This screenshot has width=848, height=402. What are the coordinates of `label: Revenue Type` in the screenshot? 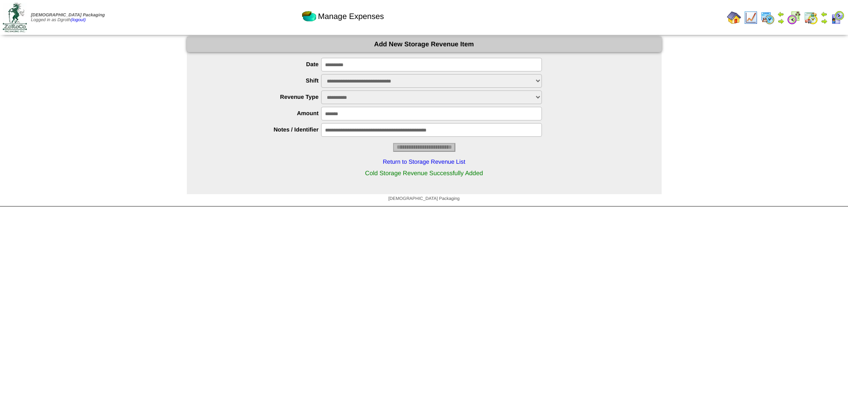 It's located at (263, 97).